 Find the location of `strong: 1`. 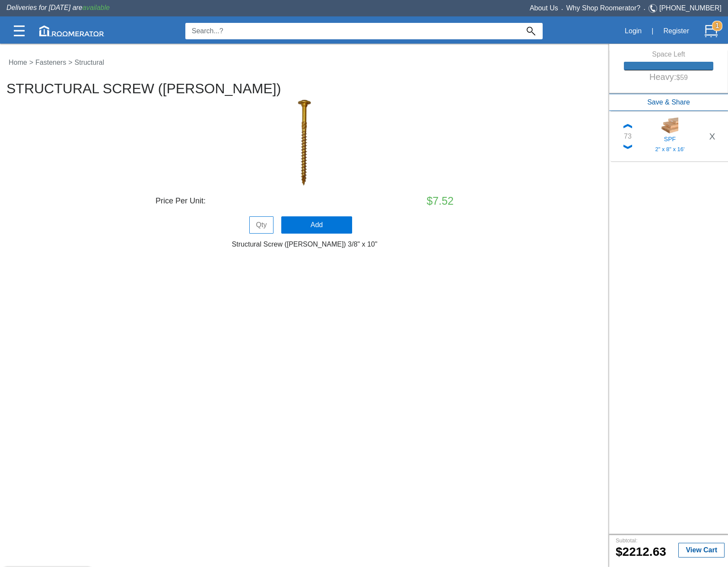

strong: 1 is located at coordinates (717, 25).